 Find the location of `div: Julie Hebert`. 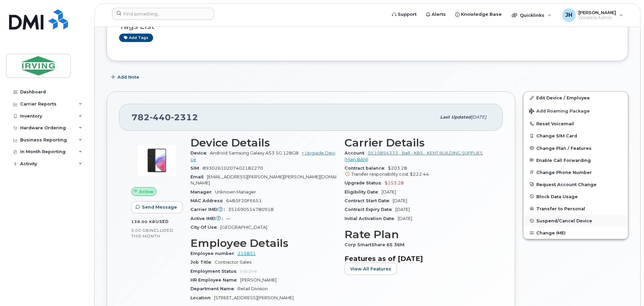

div: Julie Hebert is located at coordinates (593, 15).